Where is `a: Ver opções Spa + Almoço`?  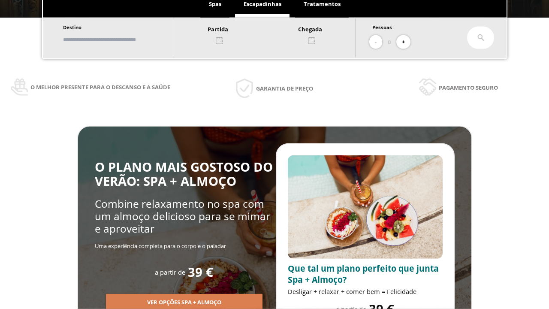 a: Ver opções Spa + Almoço is located at coordinates (184, 302).